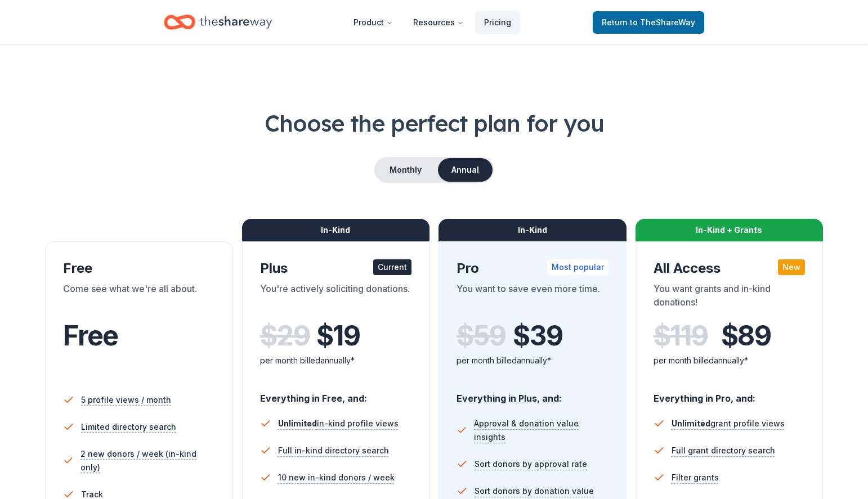 The height and width of the screenshot is (499, 868). Describe the element at coordinates (336, 268) in the screenshot. I see `div: Plus` at that location.